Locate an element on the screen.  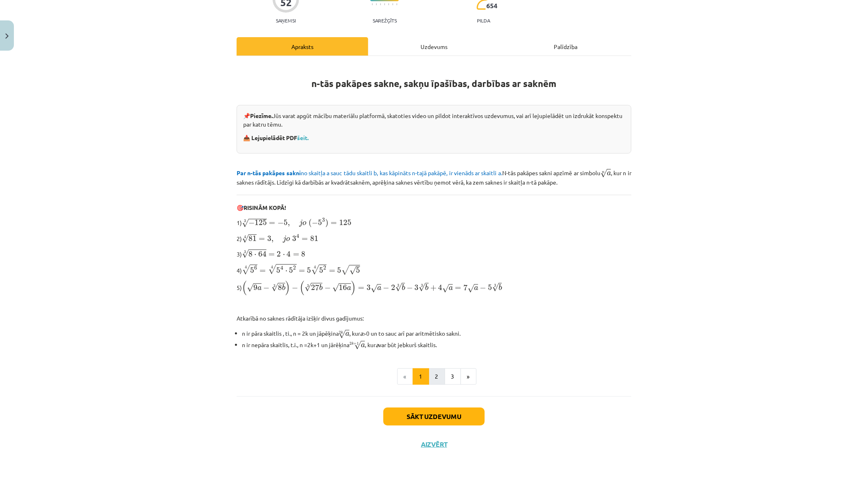
p: Atkarībā no saknes rādītāja izšķir divus gadījumus: is located at coordinates (434, 318).